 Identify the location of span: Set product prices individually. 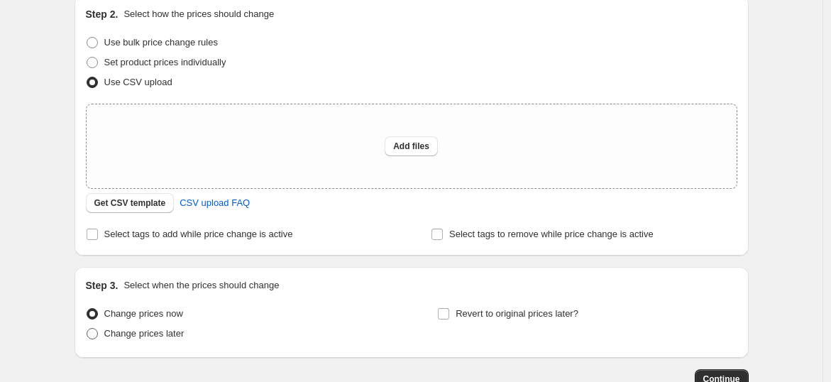
(165, 62).